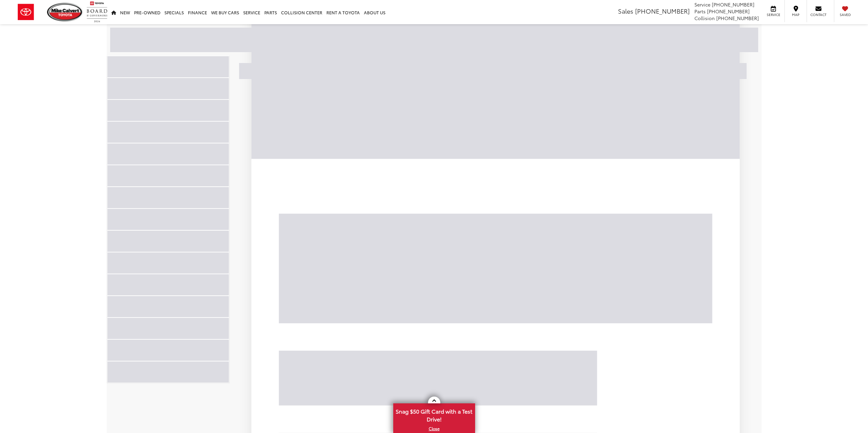  I want to click on span: Collision, so click(705, 18).